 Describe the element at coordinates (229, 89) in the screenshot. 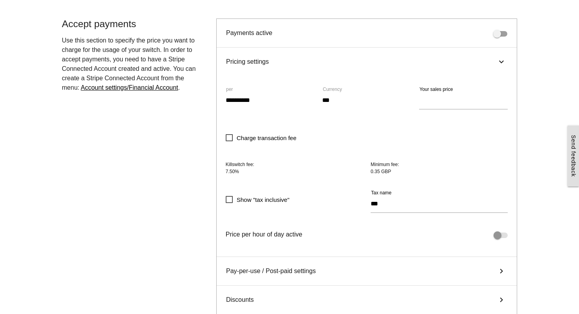

I see `label: per` at that location.